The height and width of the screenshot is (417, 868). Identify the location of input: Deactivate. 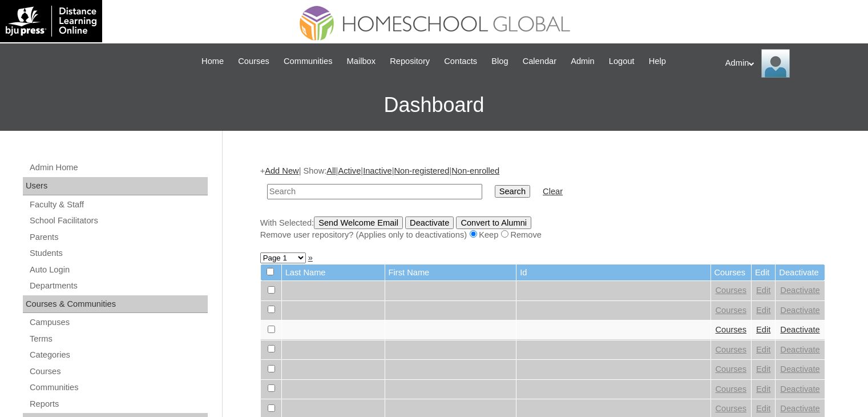
(429, 223).